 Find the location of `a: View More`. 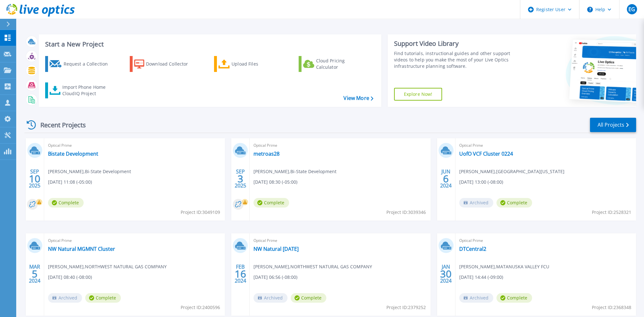

a: View More is located at coordinates (358, 98).